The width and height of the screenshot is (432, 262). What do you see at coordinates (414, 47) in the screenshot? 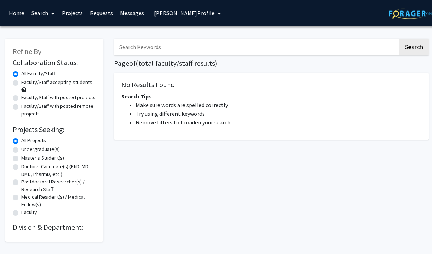
I see `button: Search` at bounding box center [414, 47].